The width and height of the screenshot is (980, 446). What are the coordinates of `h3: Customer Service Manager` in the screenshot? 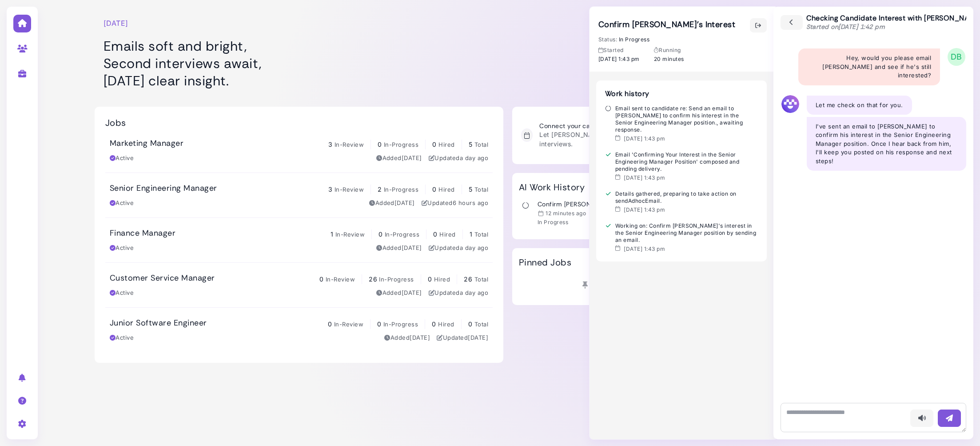 It's located at (162, 278).